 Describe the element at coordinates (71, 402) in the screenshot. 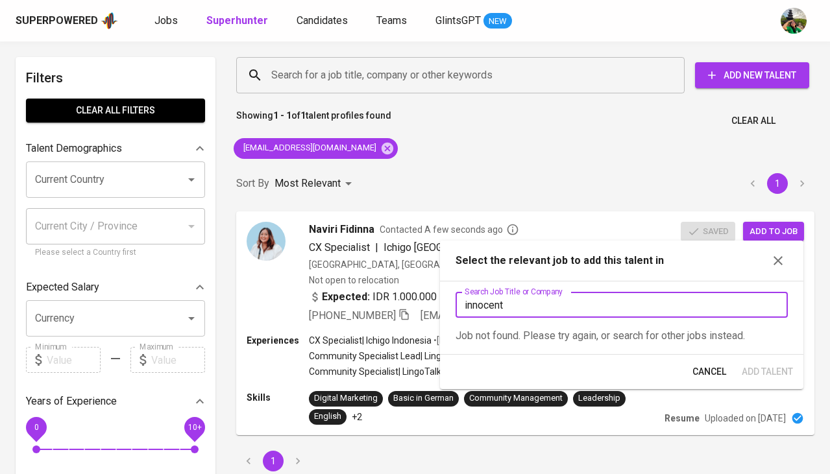

I see `p: Years of Experience` at that location.